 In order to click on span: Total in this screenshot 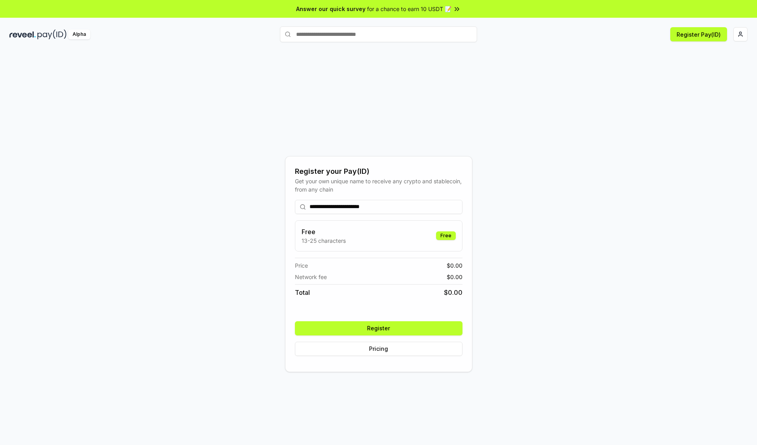, I will do `click(302, 293)`.